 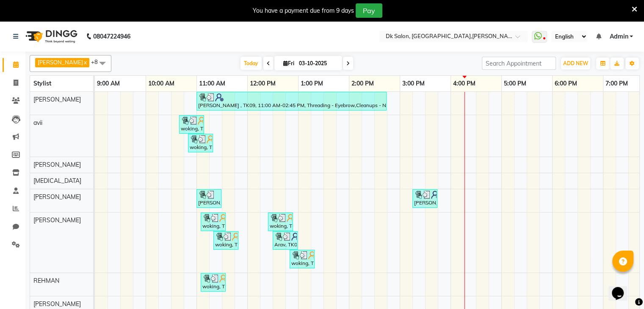 I want to click on div: woking, TK02, 11:20 AM-11:50 AM, Men — Haircut - Child Haircut (Boy), so click(x=226, y=240).